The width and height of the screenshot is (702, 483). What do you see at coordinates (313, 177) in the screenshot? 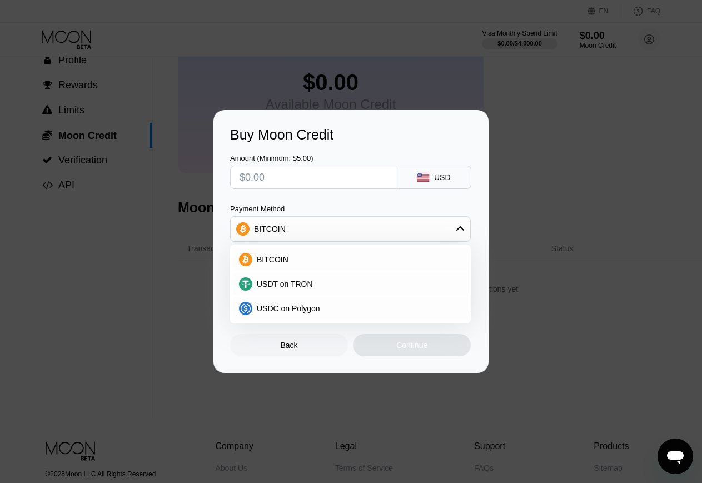
I see `input: $0.00` at bounding box center [313, 177].